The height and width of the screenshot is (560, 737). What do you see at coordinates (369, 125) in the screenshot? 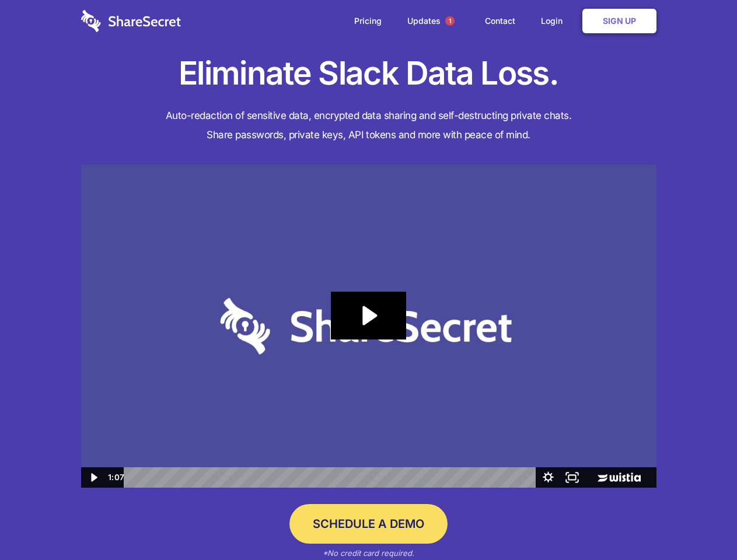
I see `h4: Auto-redaction of sensitive data, encrypted data sharing and self-destructing private chats. Shar...` at bounding box center [369, 125].